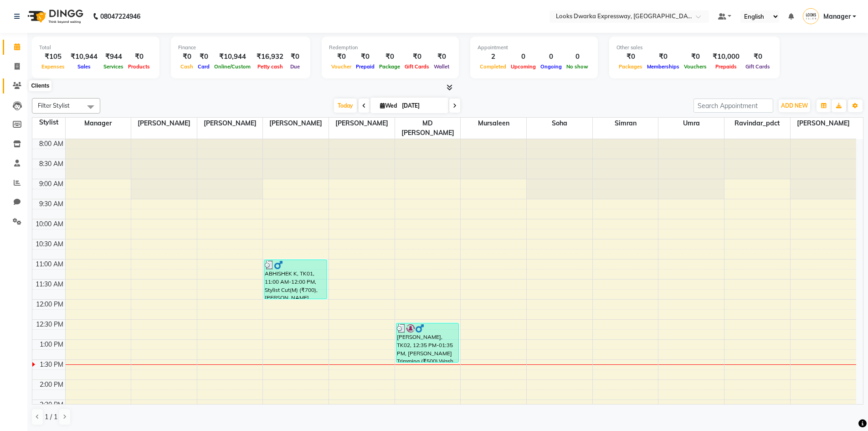  What do you see at coordinates (811, 16) in the screenshot?
I see `img: Manager` at bounding box center [811, 16].